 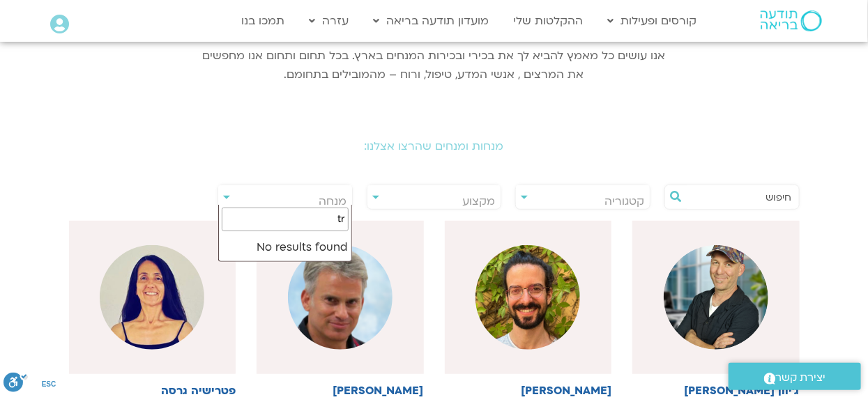 What do you see at coordinates (434, 146) in the screenshot?
I see `h2: מנחות ומנחים שהרצו אצלנו:` at bounding box center [434, 146].